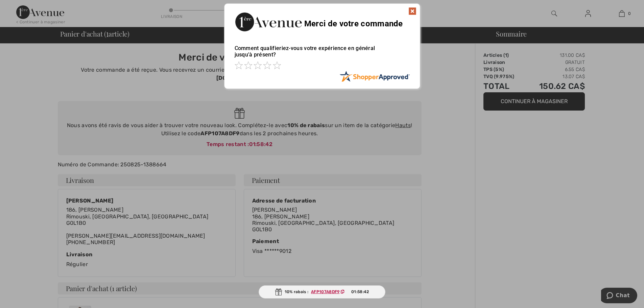 The width and height of the screenshot is (644, 308). Describe the element at coordinates (322, 292) in the screenshot. I see `div: 10% rabais :` at that location.